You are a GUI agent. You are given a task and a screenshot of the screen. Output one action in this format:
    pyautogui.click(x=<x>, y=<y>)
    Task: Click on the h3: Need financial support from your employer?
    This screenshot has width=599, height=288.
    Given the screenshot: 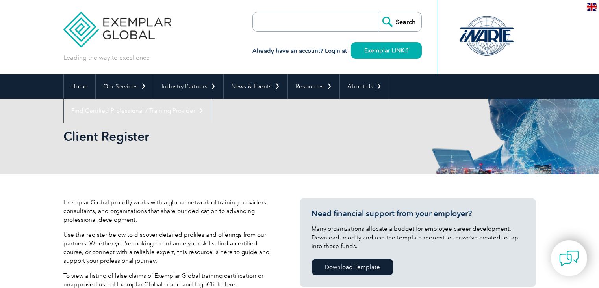 What is the action you would take?
    pyautogui.click(x=418, y=213)
    